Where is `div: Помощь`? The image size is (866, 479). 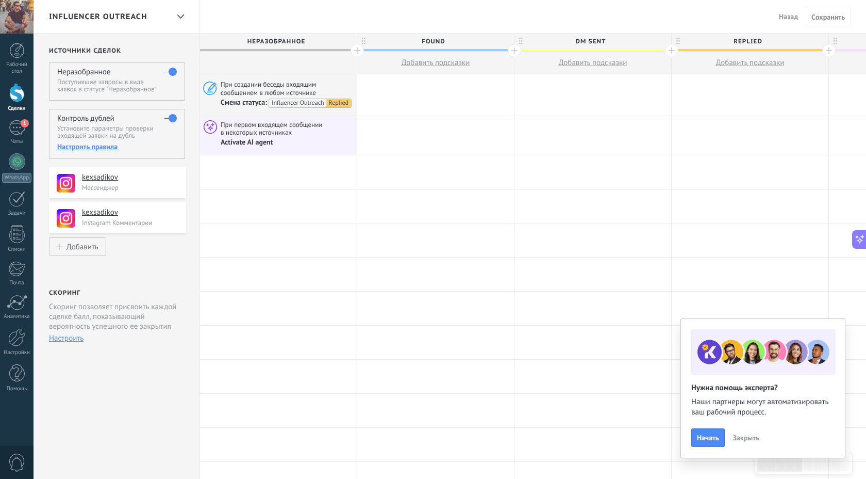 div: Помощь is located at coordinates (17, 388).